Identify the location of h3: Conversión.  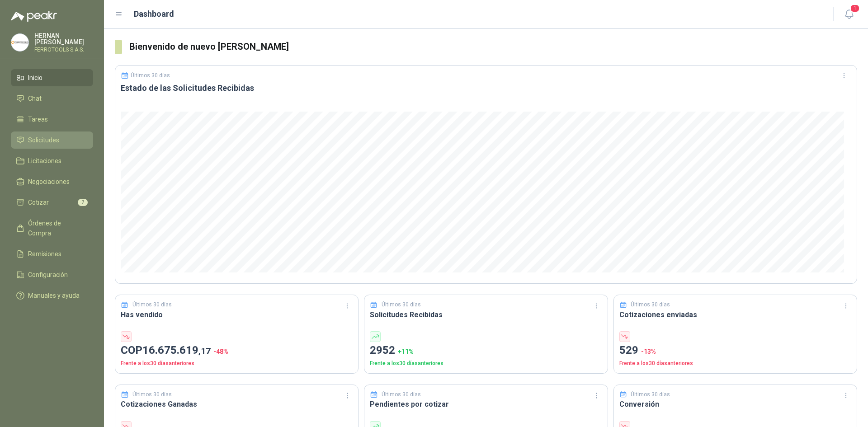
(735, 404).